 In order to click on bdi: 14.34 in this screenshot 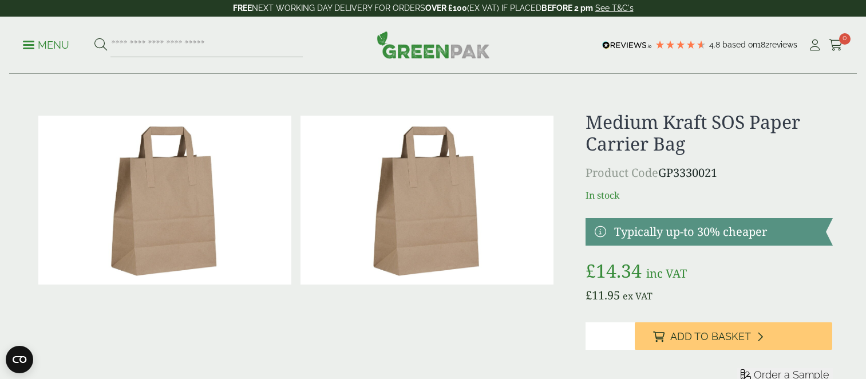, I will do `click(613, 270)`.